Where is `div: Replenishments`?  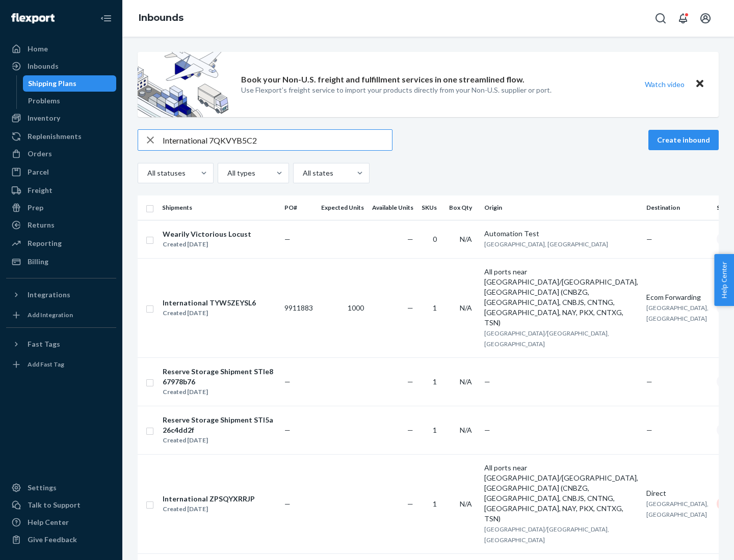
div: Replenishments is located at coordinates (55, 137).